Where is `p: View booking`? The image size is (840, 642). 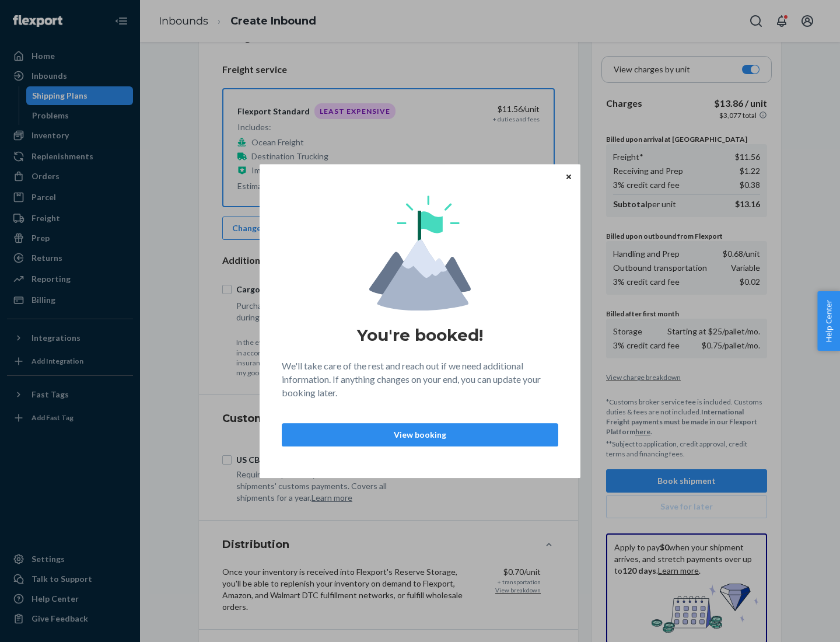 p: View booking is located at coordinates (420, 434).